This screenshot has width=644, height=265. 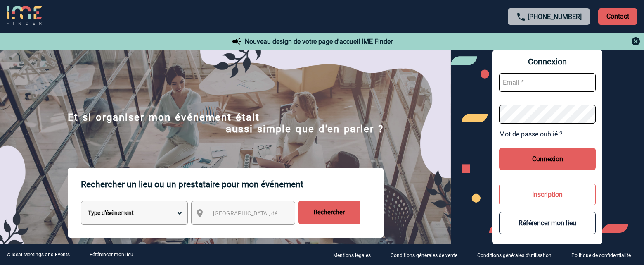 What do you see at coordinates (604, 255) in the screenshot?
I see `a: Politique de confidentialité` at bounding box center [604, 255].